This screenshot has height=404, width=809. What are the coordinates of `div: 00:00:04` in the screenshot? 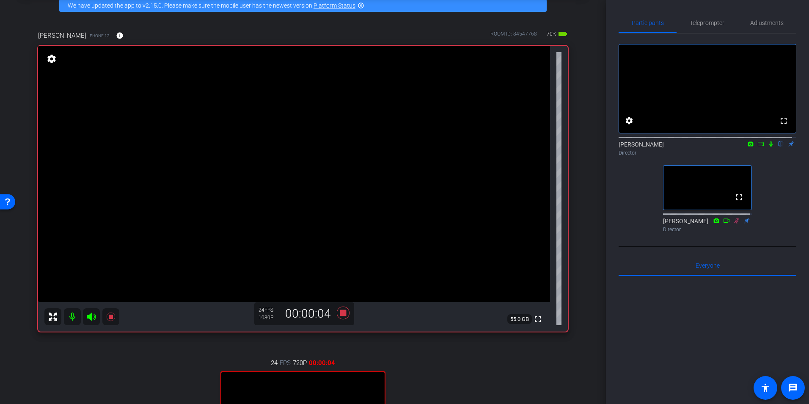 It's located at (308, 313).